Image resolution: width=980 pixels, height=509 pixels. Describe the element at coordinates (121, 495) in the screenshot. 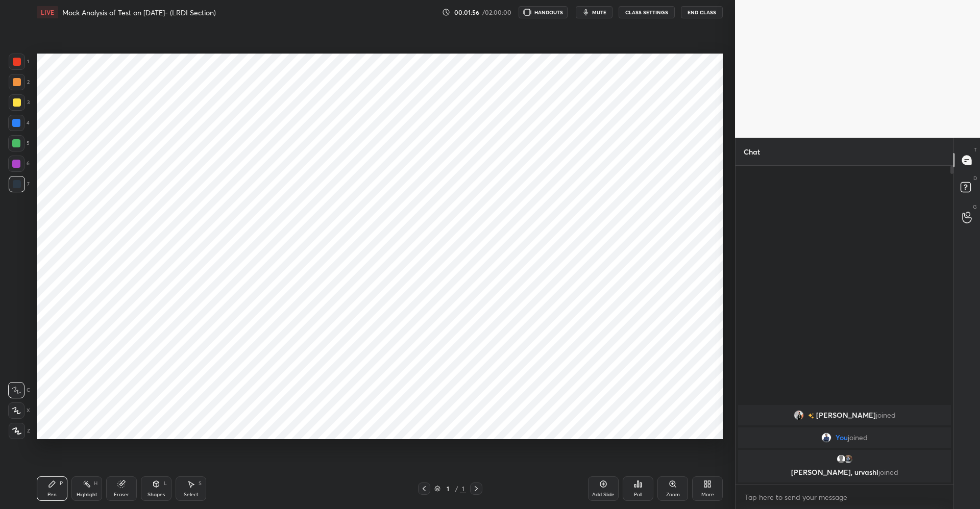

I see `div: Eraser` at that location.